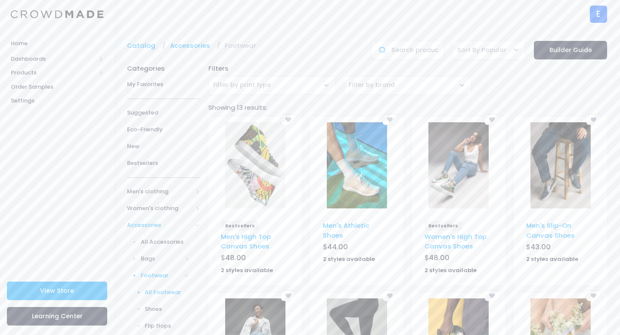 This screenshot has width=620, height=335. I want to click on a: Learning Center, so click(57, 316).